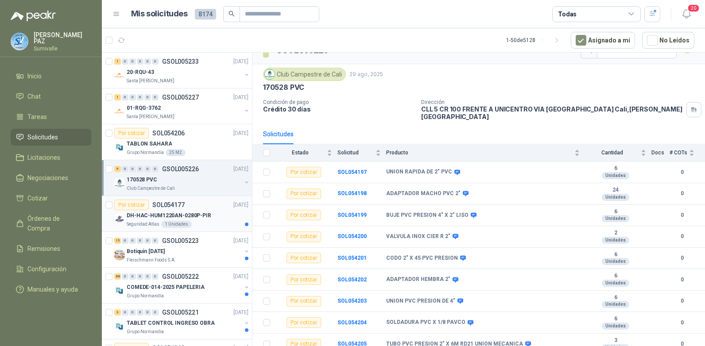 This screenshot has width=705, height=346. What do you see at coordinates (660, 153) in the screenshot?
I see `th: Docs` at bounding box center [660, 153].